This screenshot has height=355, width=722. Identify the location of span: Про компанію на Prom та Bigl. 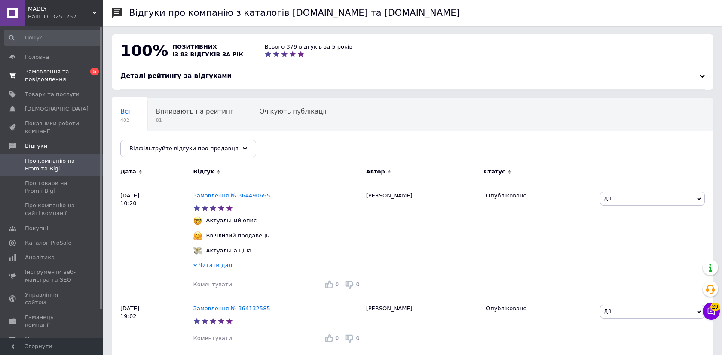
(52, 165).